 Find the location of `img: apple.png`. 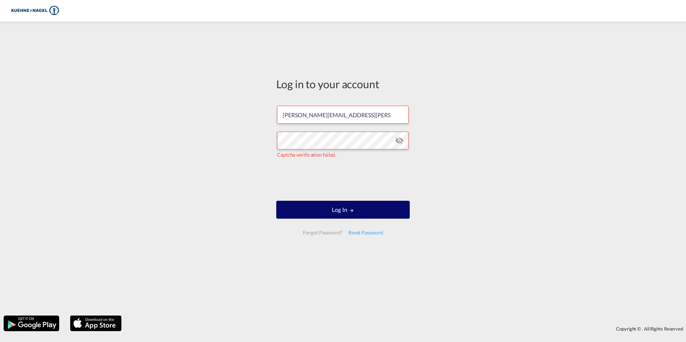

img: apple.png is located at coordinates (96, 324).